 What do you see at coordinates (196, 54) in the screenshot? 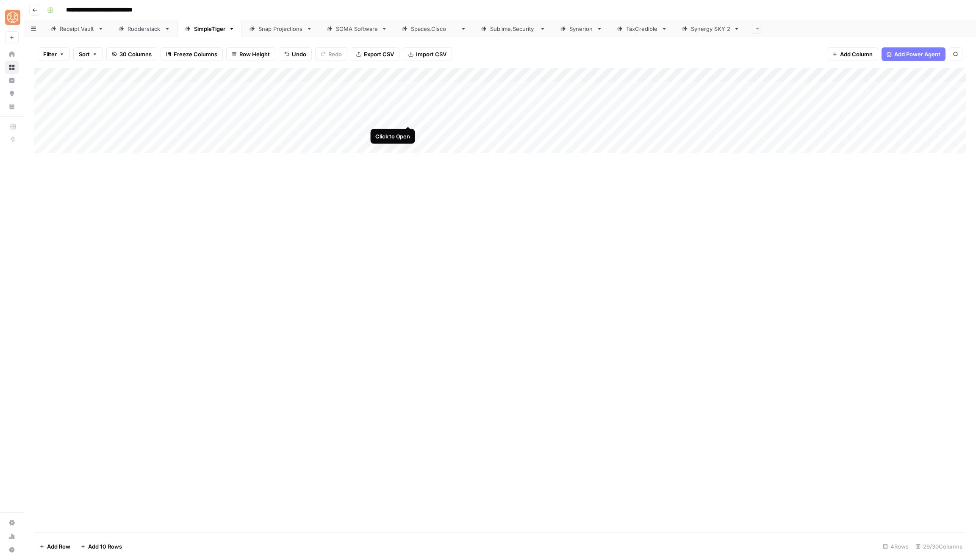
I see `span: Freeze Columns` at bounding box center [196, 54].